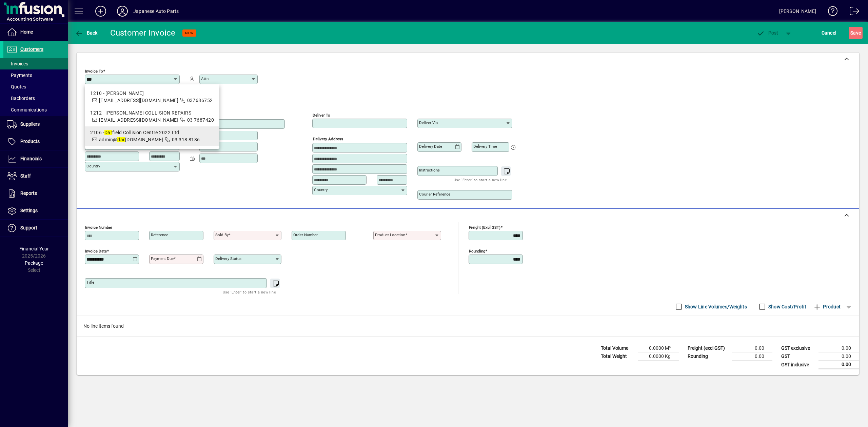  Describe the element at coordinates (204, 78) in the screenshot. I see `mat-label: Attn` at that location.